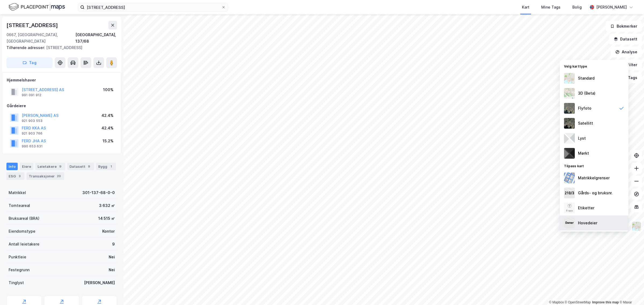 The width and height of the screenshot is (644, 305). What do you see at coordinates (569, 123) in the screenshot?
I see `img: 9k=` at bounding box center [569, 123].